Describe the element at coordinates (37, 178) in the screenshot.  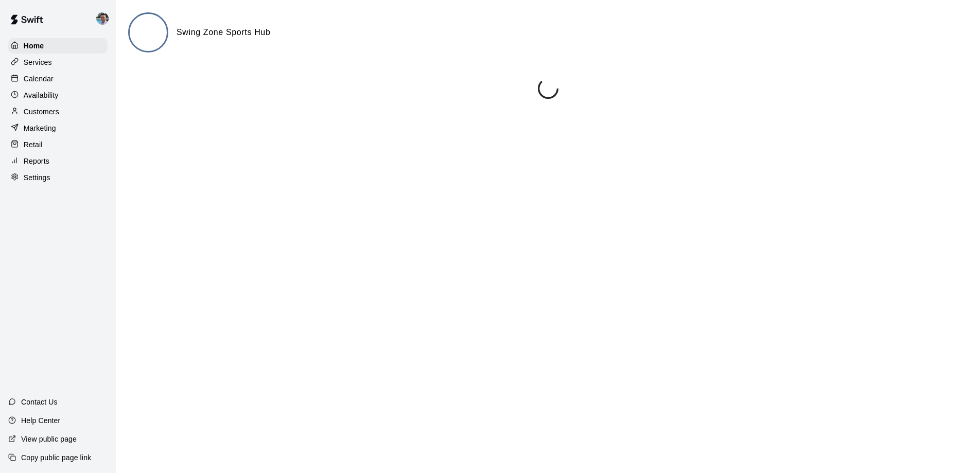
I see `p: Settings` at that location.